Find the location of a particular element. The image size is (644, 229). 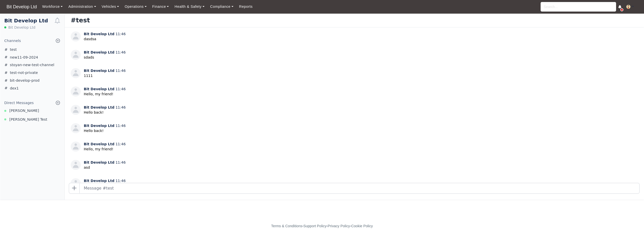

a: Privacy Policy is located at coordinates (338, 226).